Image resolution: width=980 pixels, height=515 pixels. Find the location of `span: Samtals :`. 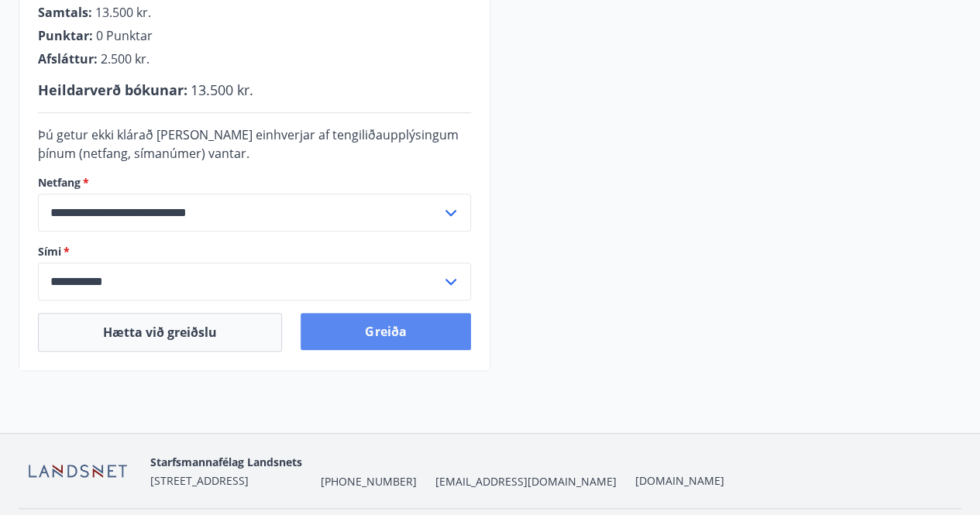

span: Samtals : is located at coordinates (65, 12).